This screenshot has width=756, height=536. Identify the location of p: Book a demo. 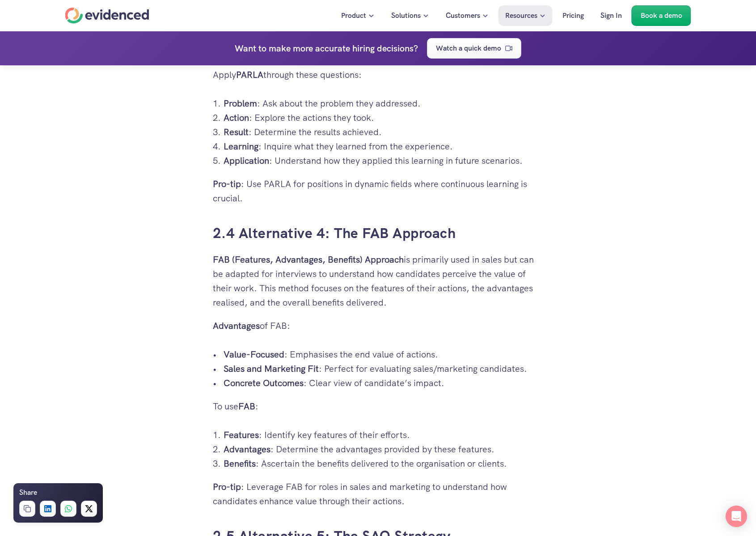
(662, 16).